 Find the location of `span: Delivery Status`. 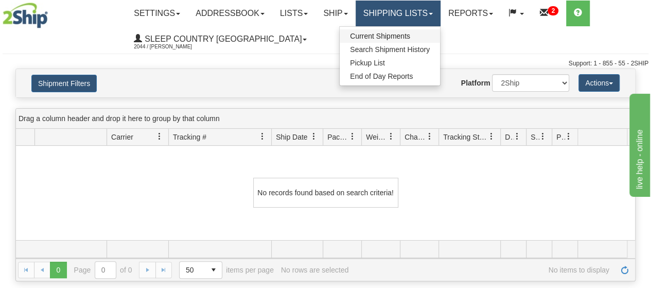

span: Delivery Status is located at coordinates (509, 137).